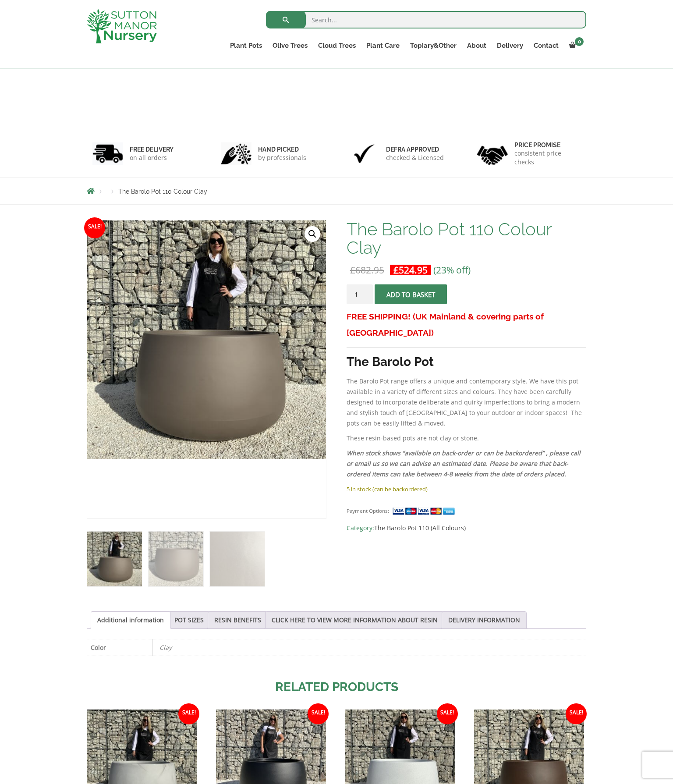 Image resolution: width=673 pixels, height=784 pixels. Describe the element at coordinates (476, 45) in the screenshot. I see `a: About` at that location.